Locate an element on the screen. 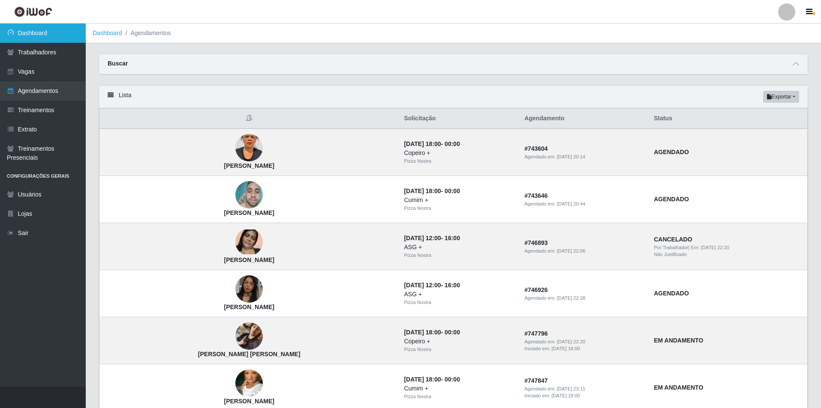 This screenshot has height=408, width=821. strong: Buscar is located at coordinates (117, 63).